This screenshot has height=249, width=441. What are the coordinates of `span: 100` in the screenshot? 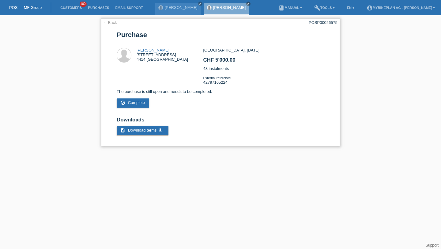 It's located at (83, 4).